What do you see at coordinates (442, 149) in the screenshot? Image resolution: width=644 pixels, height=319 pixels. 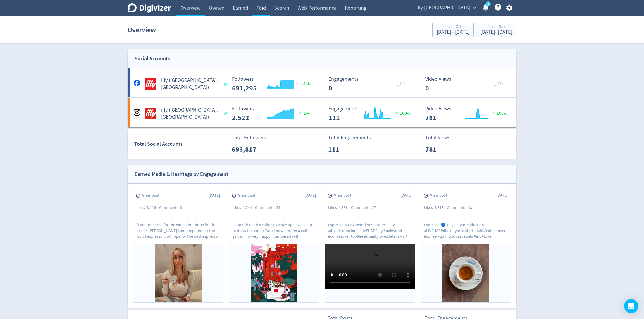 I see `p: 781` at bounding box center [442, 149].